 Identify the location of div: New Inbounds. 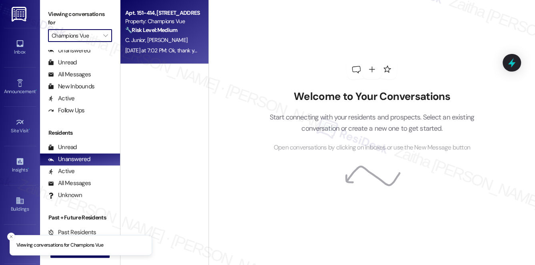
(71, 86).